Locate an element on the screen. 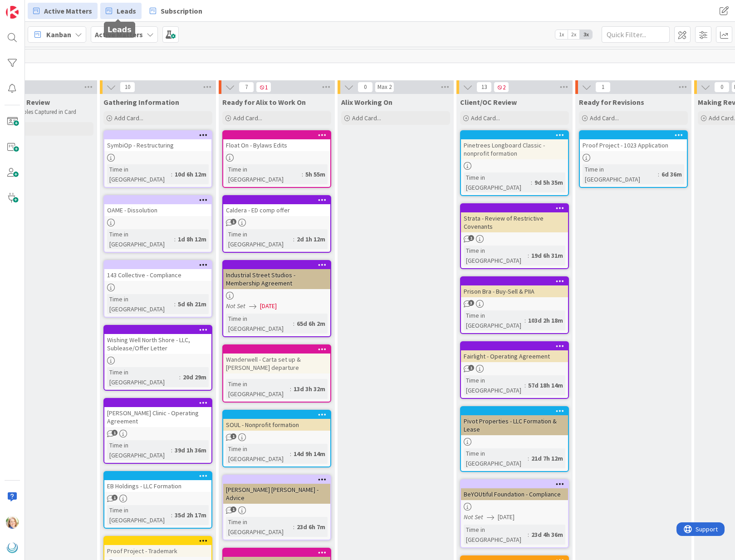  div: 19d 6h 31m is located at coordinates (547, 255).